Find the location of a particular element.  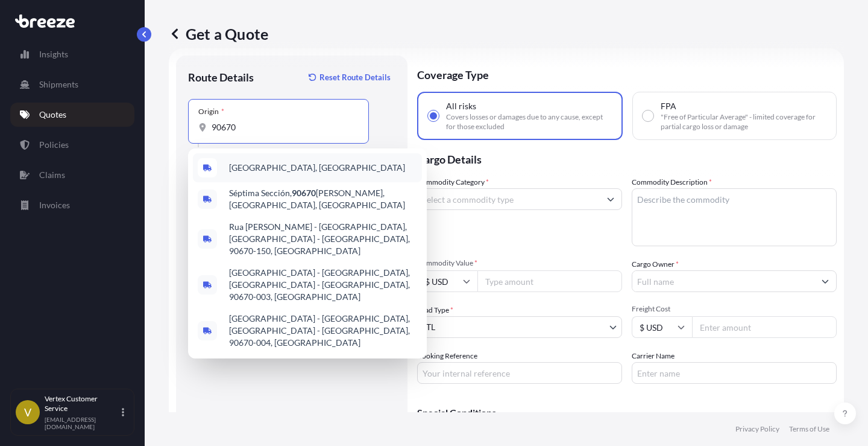

p: Invoices is located at coordinates (54, 205).